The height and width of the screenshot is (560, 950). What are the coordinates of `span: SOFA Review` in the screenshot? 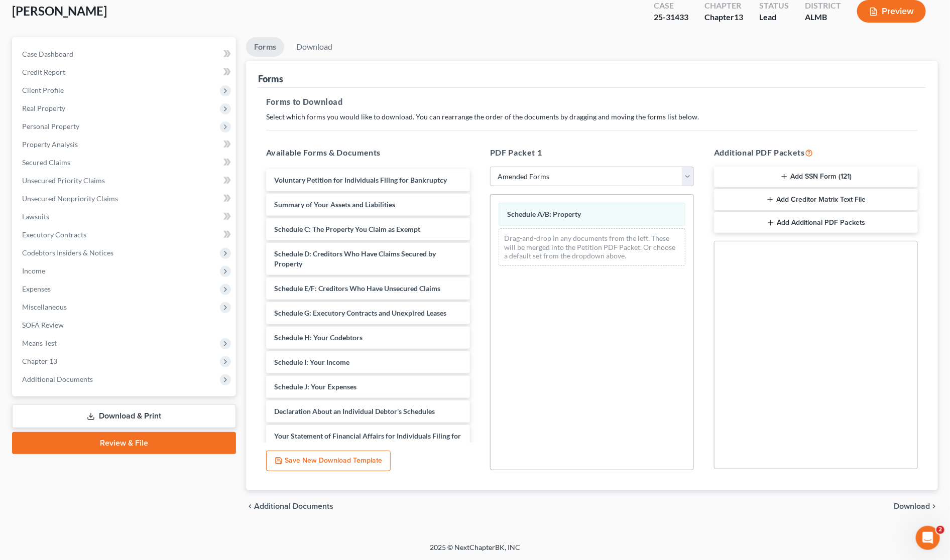 It's located at (42, 325).